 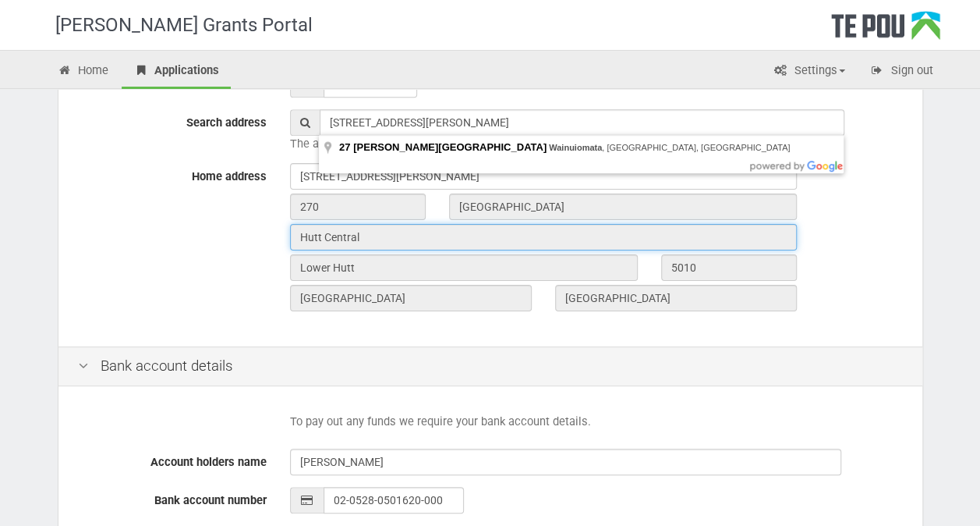 What do you see at coordinates (345, 146) in the screenshot?
I see `span: 27` at bounding box center [345, 146].